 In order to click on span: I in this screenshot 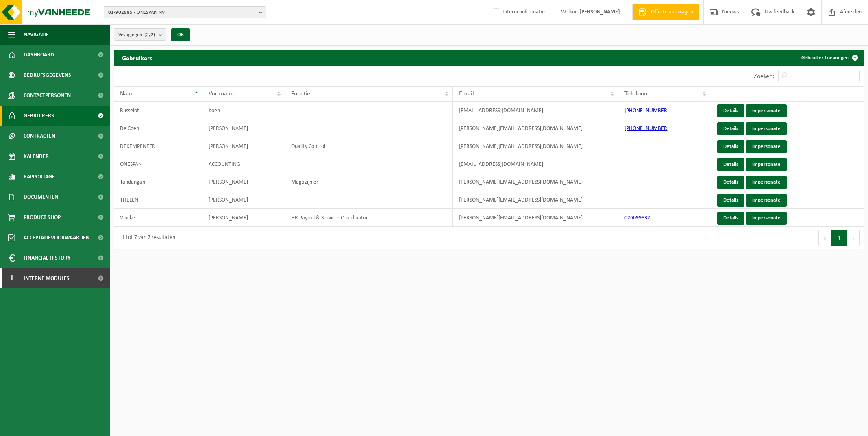, I will do `click(12, 278)`.